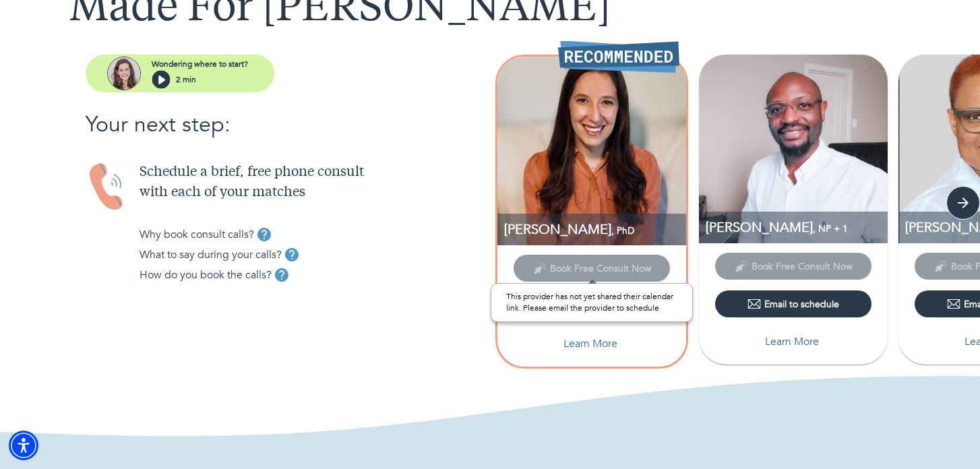 This screenshot has height=469, width=980. What do you see at coordinates (797, 227) in the screenshot?
I see `p: NP, Integrative Practitioner` at bounding box center [797, 227].